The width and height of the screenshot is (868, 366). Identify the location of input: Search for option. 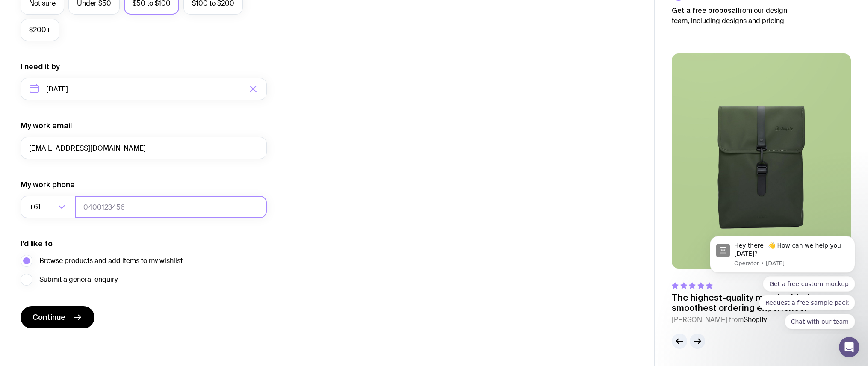
(49, 207).